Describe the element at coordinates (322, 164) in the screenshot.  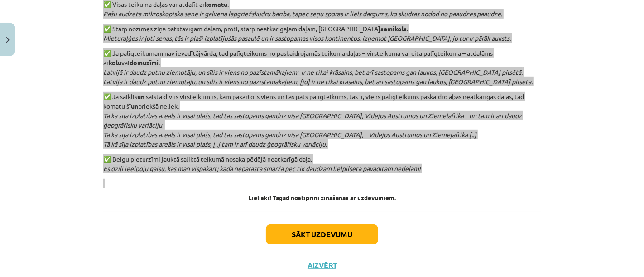
I see `p: ✅ Beigu pieturzīmi jauktā saliktā teikumā nosaka pēdējā neatkarīgā daļa.` at that location.